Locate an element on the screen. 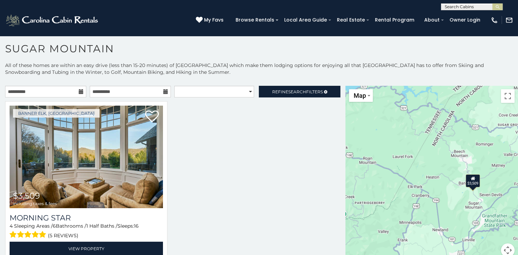 The width and height of the screenshot is (518, 255). button: Change map style is located at coordinates (361, 95).